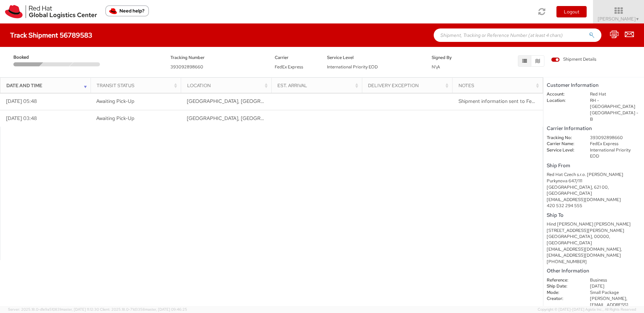  I want to click on dt: Ship Date:, so click(563, 286).